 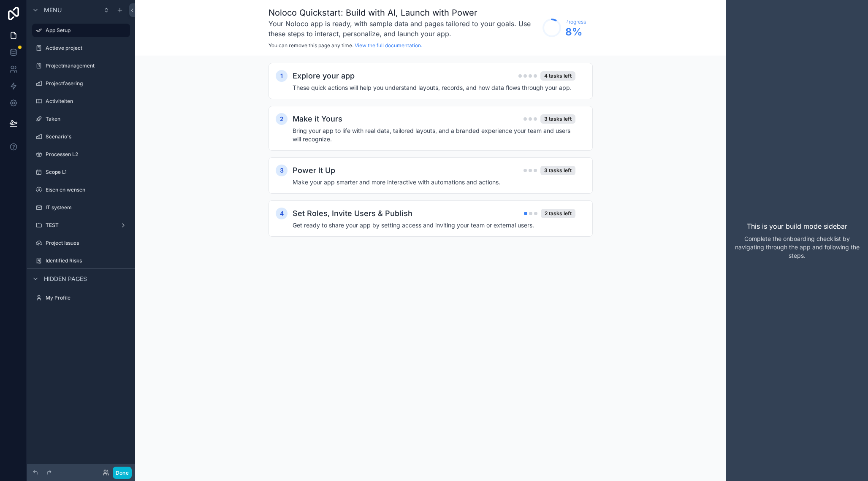 I want to click on label: App Setup, so click(x=85, y=30).